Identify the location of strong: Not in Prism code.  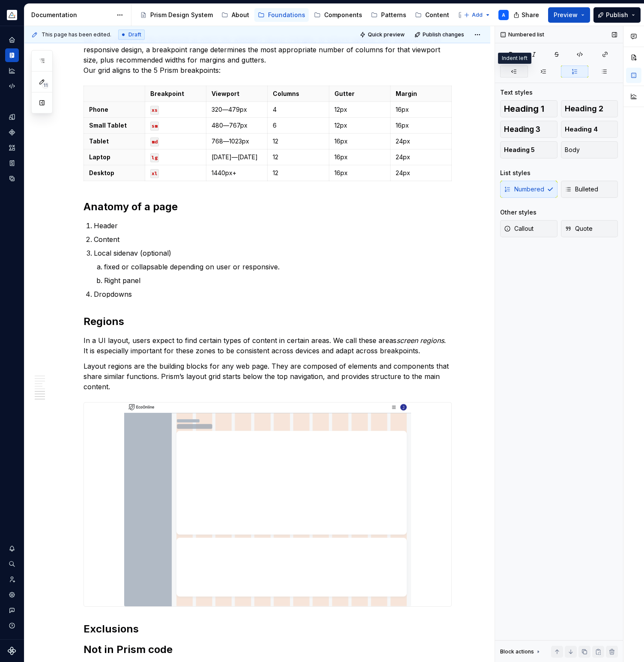
(128, 649).